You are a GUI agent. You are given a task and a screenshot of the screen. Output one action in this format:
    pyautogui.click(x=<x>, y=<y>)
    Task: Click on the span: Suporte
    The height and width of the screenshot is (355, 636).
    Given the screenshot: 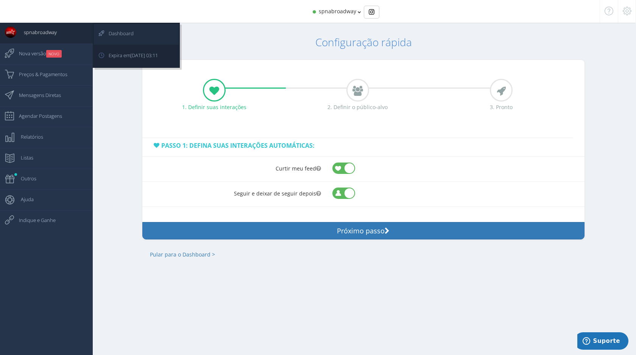 What is the action you would take?
    pyautogui.click(x=29, y=9)
    